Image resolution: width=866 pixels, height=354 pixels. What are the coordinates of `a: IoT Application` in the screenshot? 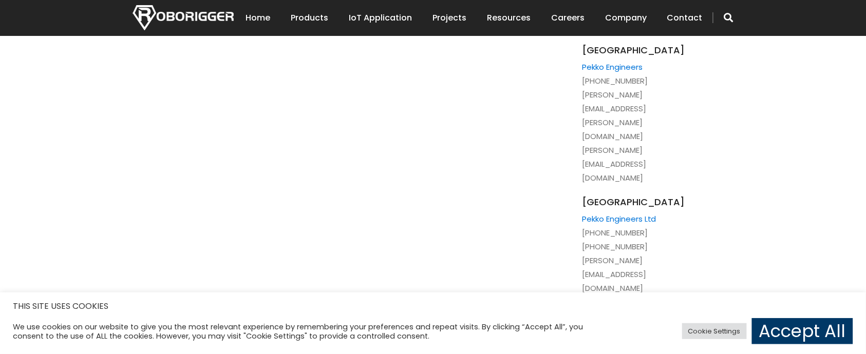 It's located at (380, 18).